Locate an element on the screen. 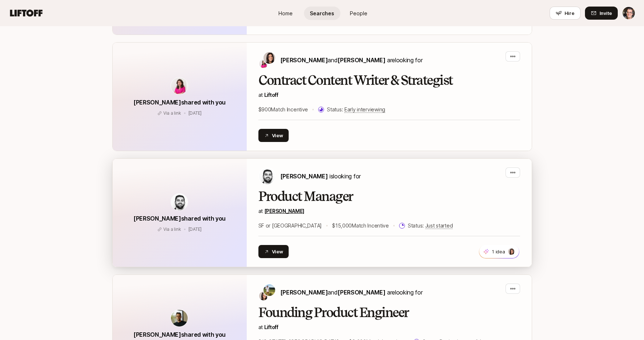  h2: Contract Content Writer & Strategist is located at coordinates (389, 80).